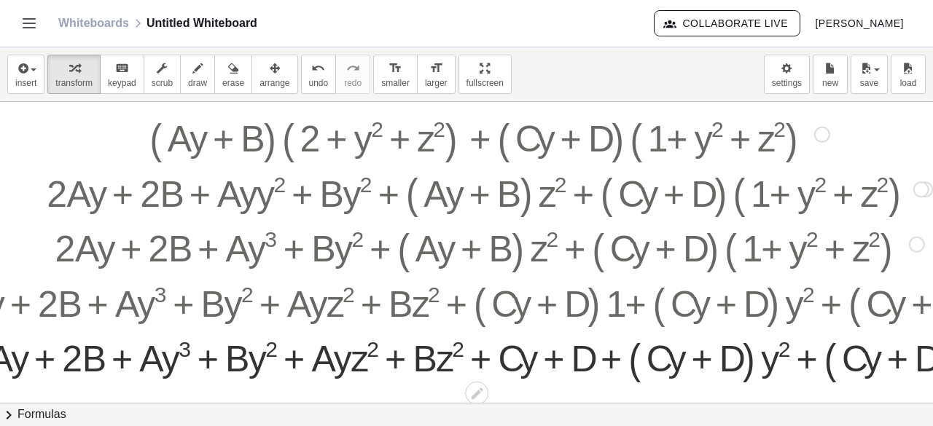 This screenshot has height=426, width=933. I want to click on button: redoredo, so click(353, 74).